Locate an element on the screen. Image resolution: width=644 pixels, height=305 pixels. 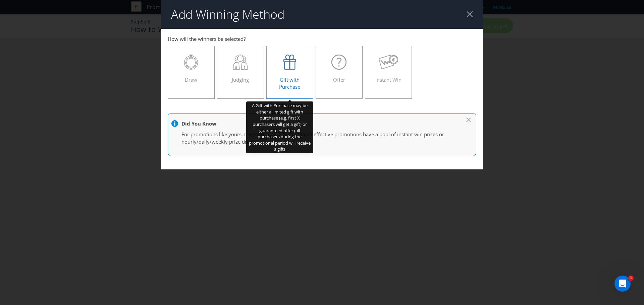
span: Gift with Purchase is located at coordinates (290, 83).